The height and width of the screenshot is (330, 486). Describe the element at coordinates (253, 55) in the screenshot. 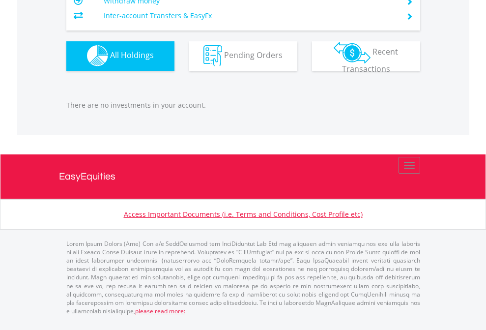

I see `span: Pending Orders` at that location.